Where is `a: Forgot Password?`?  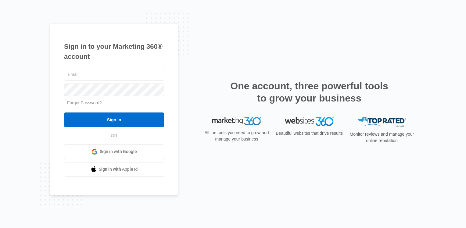
a: Forgot Password? is located at coordinates (84, 103).